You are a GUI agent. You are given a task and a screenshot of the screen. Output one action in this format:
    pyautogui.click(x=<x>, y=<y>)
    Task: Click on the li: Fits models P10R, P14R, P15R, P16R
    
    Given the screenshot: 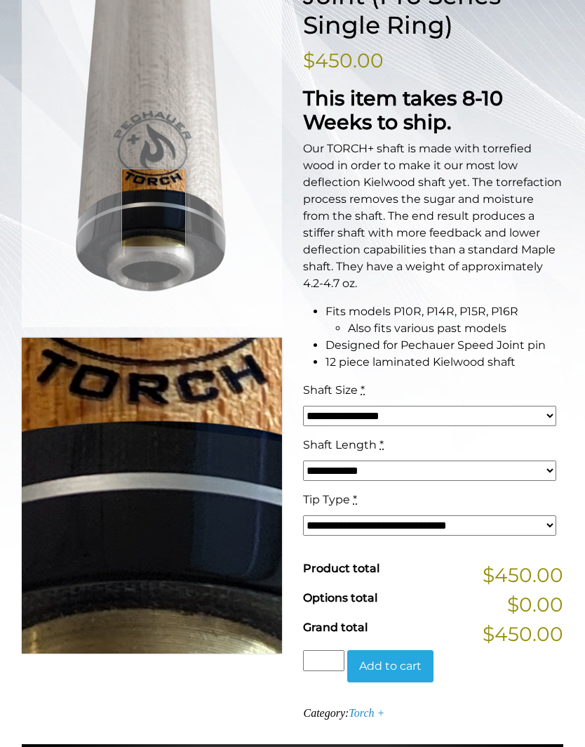 What is the action you would take?
    pyautogui.click(x=444, y=320)
    